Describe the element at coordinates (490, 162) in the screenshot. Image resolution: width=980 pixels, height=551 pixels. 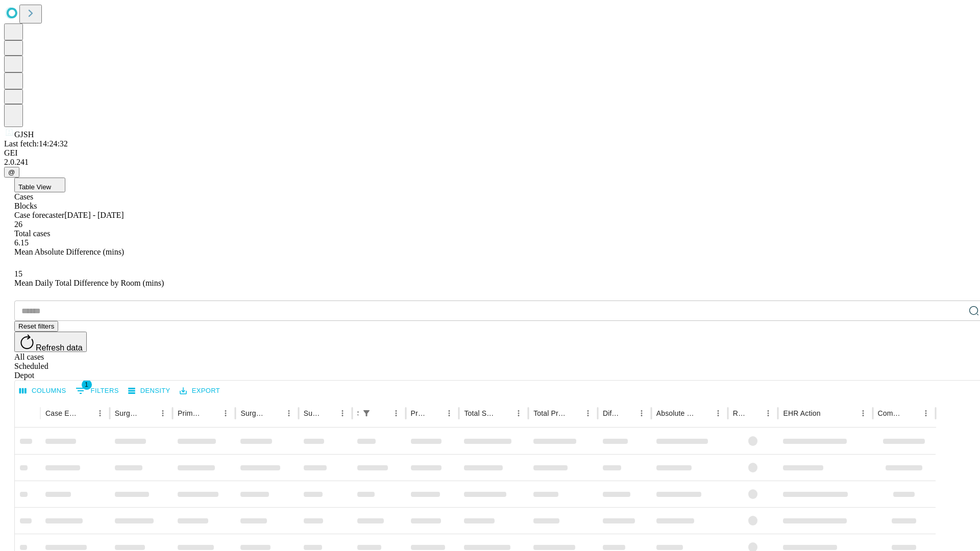
I see `div: 2.0.241` at that location.